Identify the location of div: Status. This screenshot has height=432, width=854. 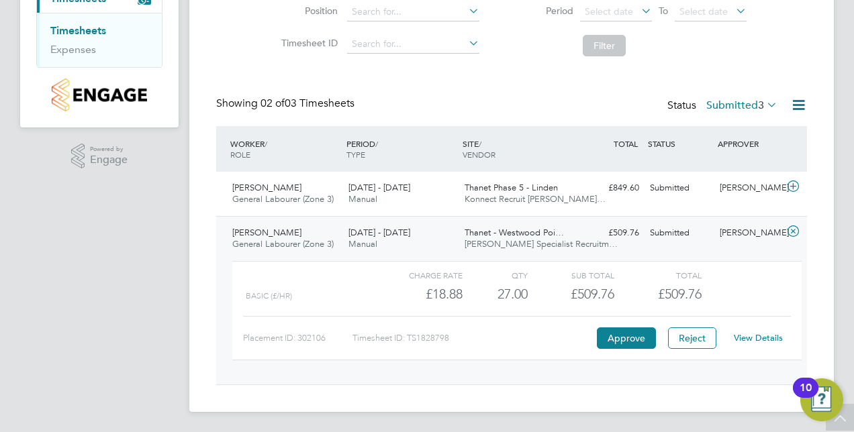
(724, 106).